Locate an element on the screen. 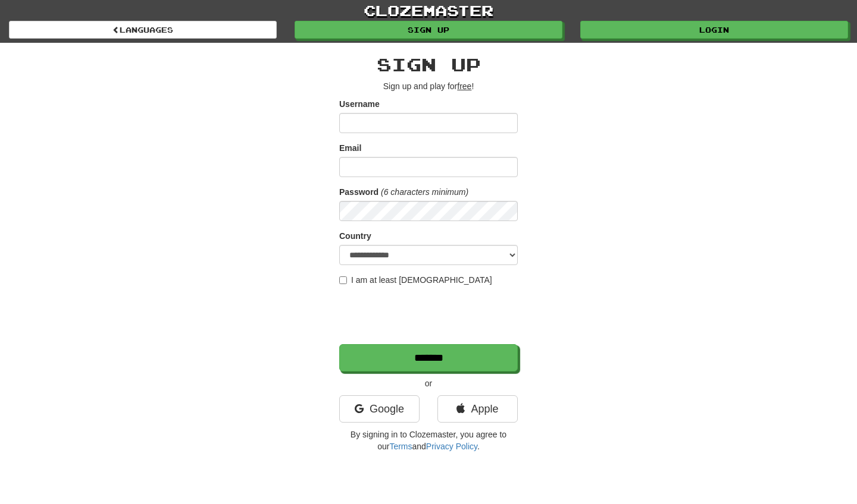  p: By signing in to Clozemaster, you agree to our and . is located at coordinates (428, 441).